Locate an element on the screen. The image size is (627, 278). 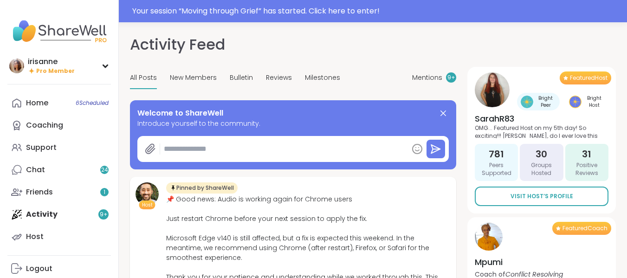
div: Support is located at coordinates (41, 148).